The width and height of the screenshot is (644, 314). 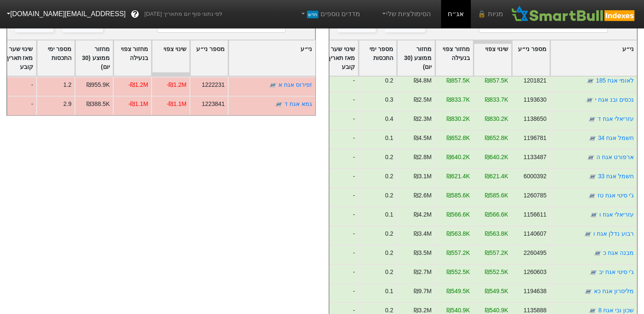 What do you see at coordinates (312, 14) in the screenshot?
I see `span: חדש` at bounding box center [312, 14].